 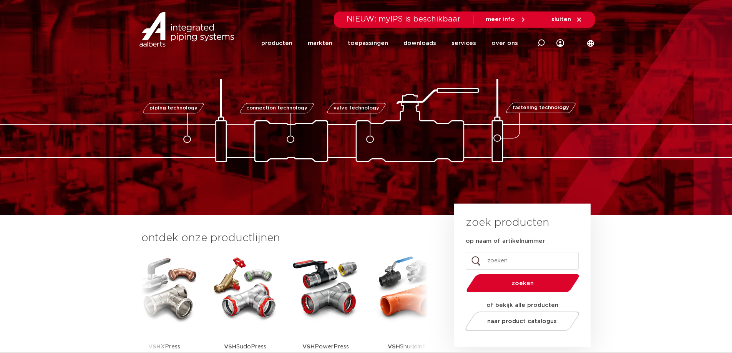 What do you see at coordinates (276, 43) in the screenshot?
I see `a: producten` at bounding box center [276, 43].